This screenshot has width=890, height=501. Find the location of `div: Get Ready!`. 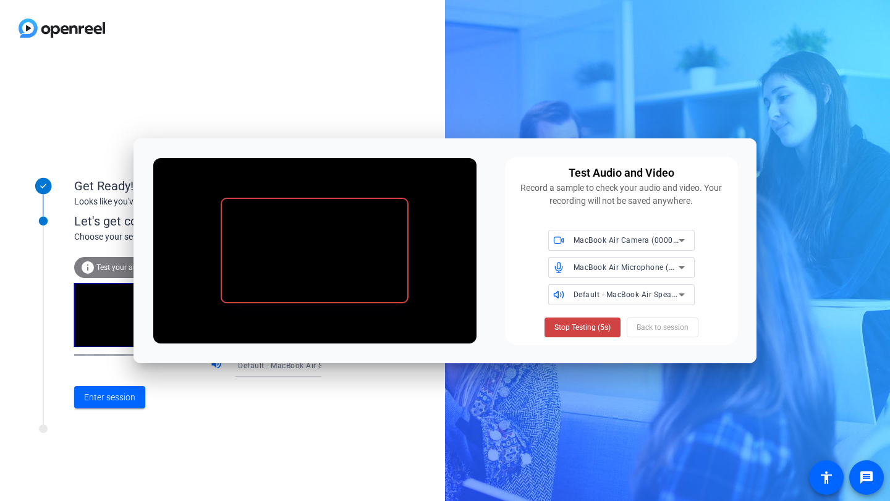

div: Get Ready! is located at coordinates (198, 186).